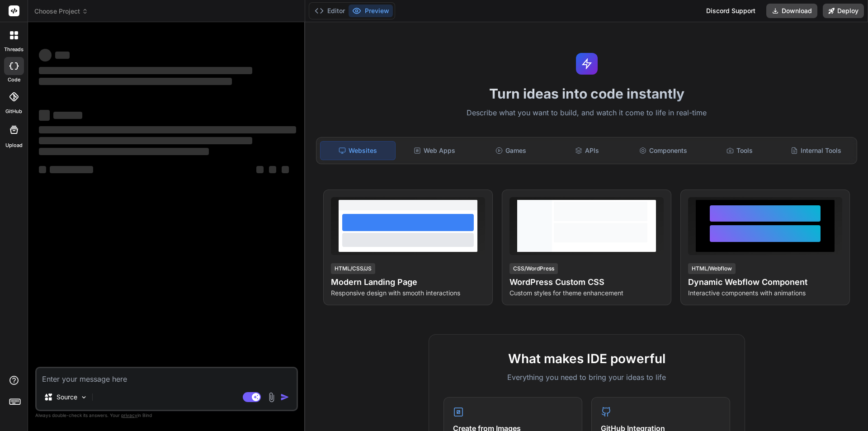  Describe the element at coordinates (587, 93) in the screenshot. I see `h1: Turn ideas into code instantly` at that location.